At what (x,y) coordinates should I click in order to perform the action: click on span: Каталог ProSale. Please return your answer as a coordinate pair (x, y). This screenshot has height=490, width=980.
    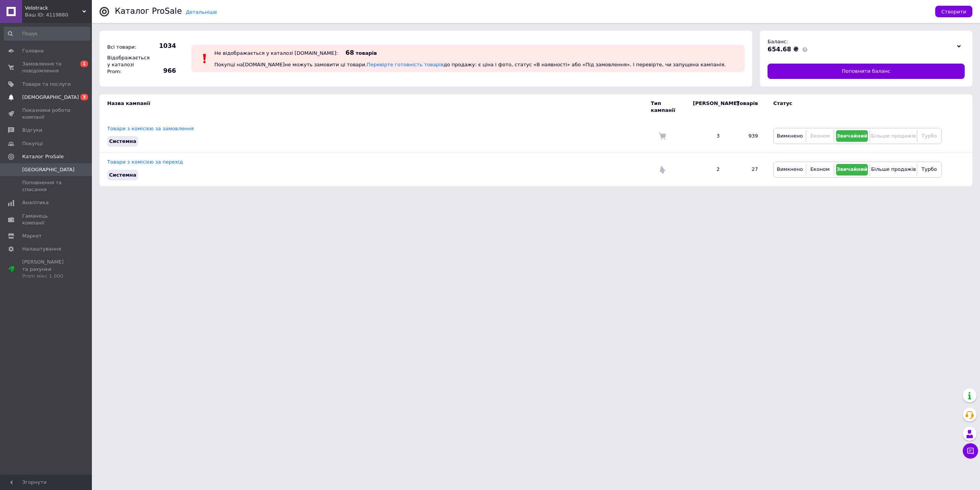
    Looking at the image, I should click on (43, 157).